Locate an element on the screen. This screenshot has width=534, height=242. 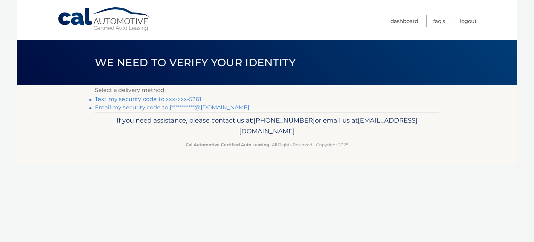
p: Select a delivery method: is located at coordinates (267, 90).